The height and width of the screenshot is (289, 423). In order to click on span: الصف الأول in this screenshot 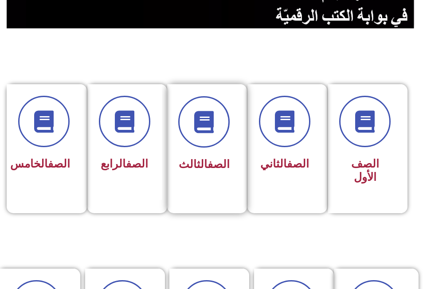, I will do `click(365, 170)`.